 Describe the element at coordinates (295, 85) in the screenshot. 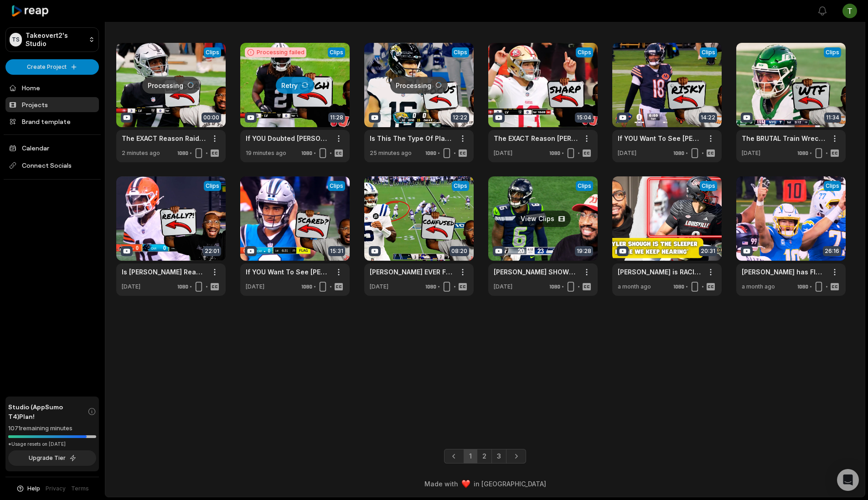

I see `button: Retry` at that location.